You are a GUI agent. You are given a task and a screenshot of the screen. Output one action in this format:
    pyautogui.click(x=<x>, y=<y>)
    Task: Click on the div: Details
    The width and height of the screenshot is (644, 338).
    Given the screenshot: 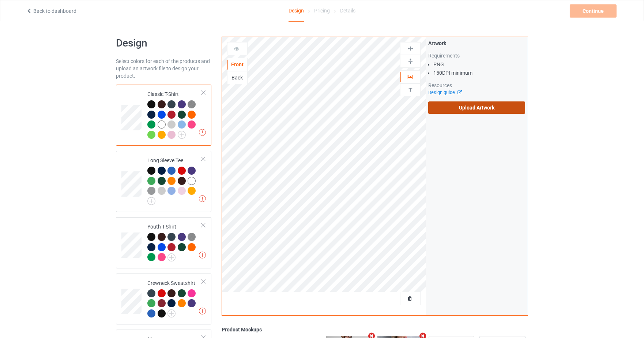 What is the action you would take?
    pyautogui.click(x=348, y=10)
    